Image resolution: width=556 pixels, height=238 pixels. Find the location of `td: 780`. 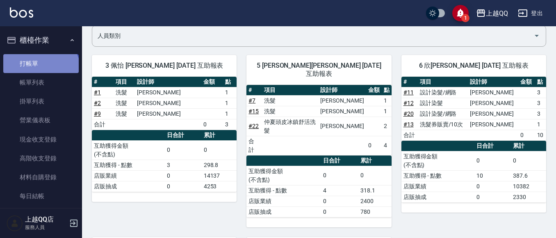

td: 780 is located at coordinates (375, 212).